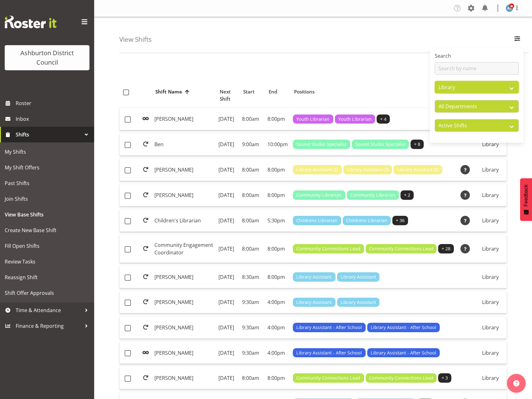  I want to click on span: Shift Offer Approvals, so click(47, 293).